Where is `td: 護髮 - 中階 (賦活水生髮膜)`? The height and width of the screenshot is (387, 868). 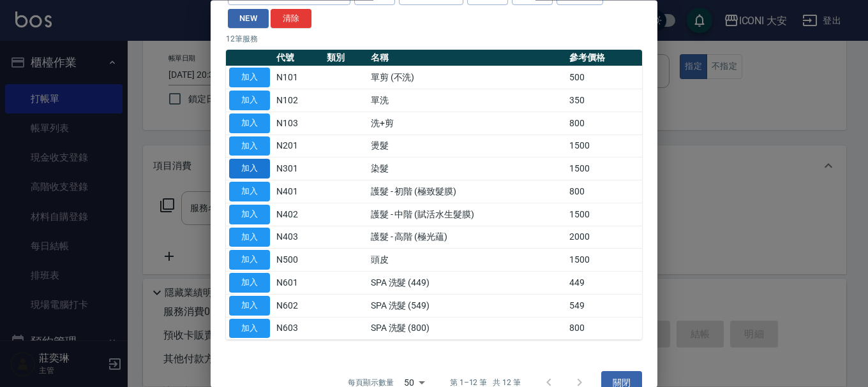 td: 護髮 - 中階 (賦活水生髮膜) is located at coordinates (466, 215).